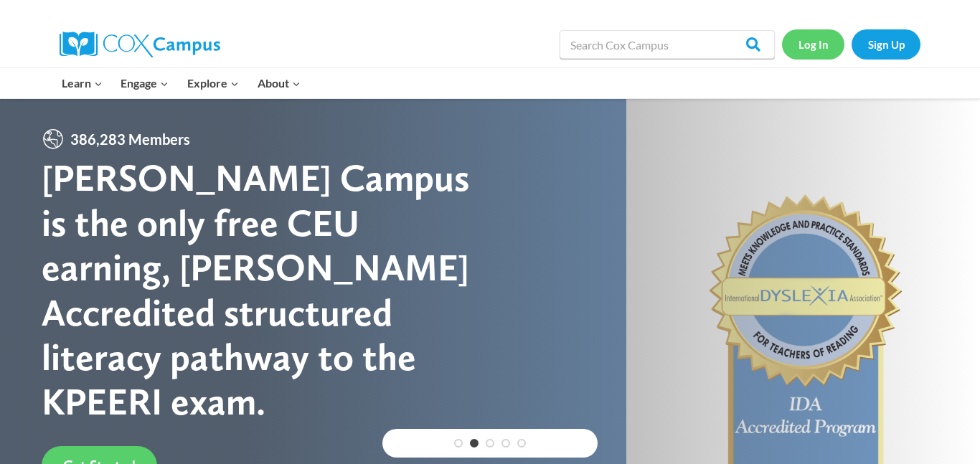 This screenshot has height=464, width=980. What do you see at coordinates (213, 84) in the screenshot?
I see `button: Child menu of Explore` at bounding box center [213, 84].